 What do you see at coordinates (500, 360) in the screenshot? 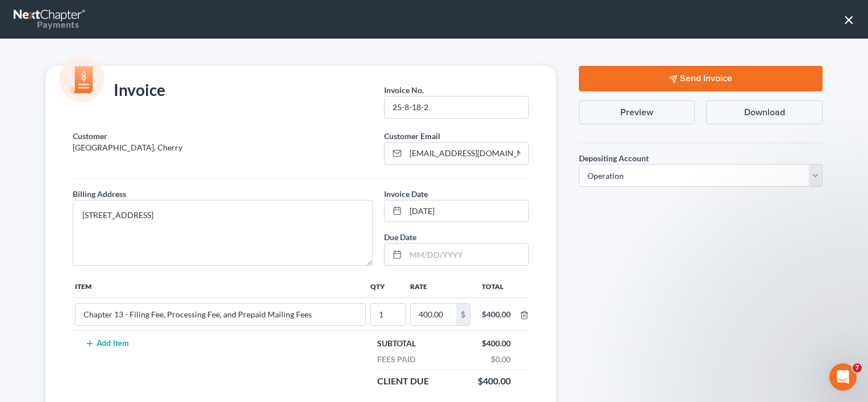
I see `div: $0.00` at bounding box center [500, 360].